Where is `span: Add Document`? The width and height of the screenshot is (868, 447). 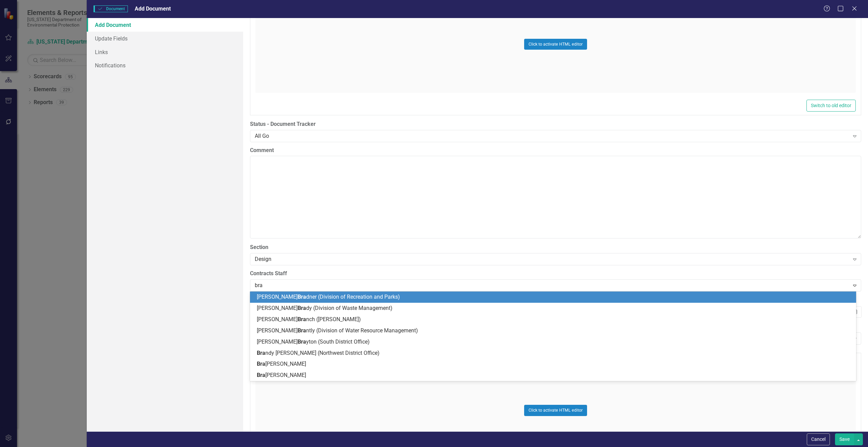 span: Add Document is located at coordinates (153, 8).